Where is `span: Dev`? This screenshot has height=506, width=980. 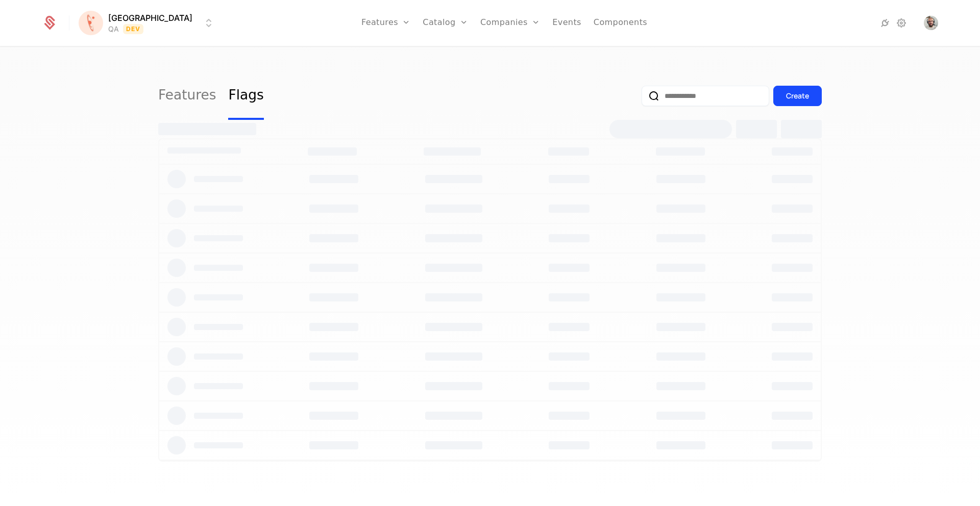
span: Dev is located at coordinates (133, 29).